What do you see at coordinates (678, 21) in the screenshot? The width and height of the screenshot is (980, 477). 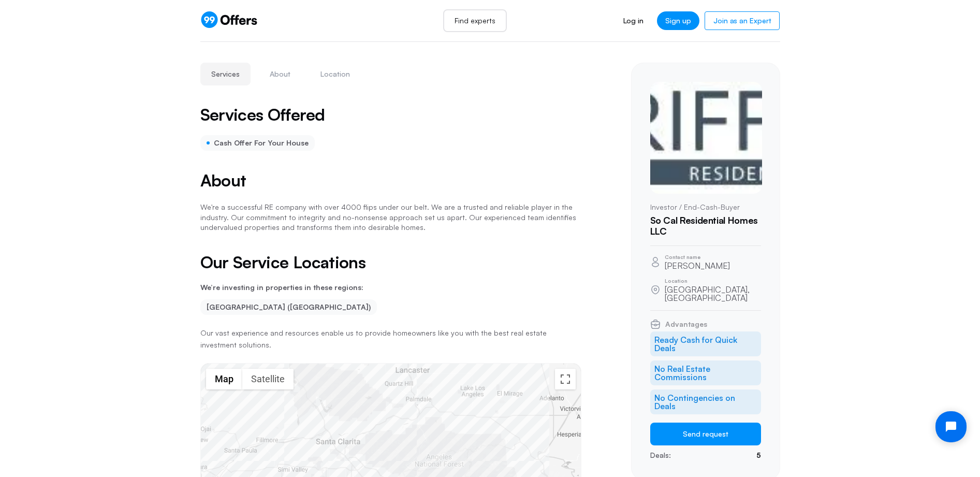 I see `a: Sign up` at bounding box center [678, 21].